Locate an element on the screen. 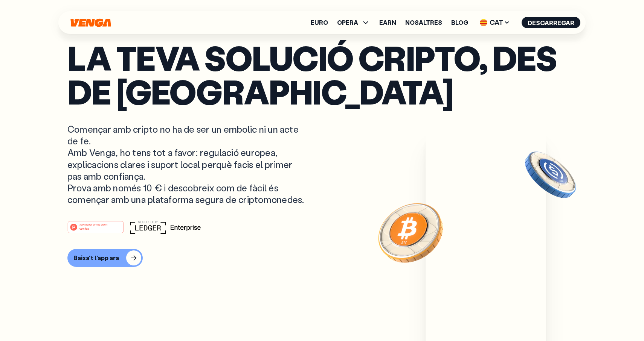  tspan: Web3 is located at coordinates (84, 229).